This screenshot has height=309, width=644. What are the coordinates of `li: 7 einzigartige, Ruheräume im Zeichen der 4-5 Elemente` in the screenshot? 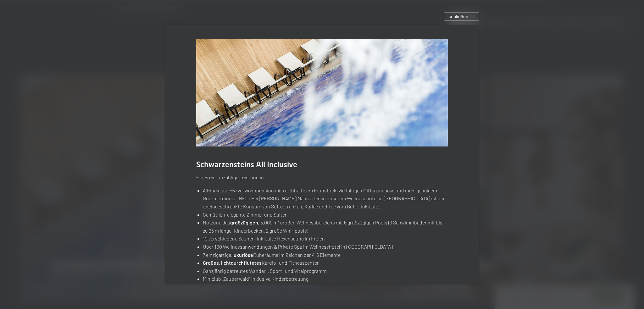 It's located at (325, 255).